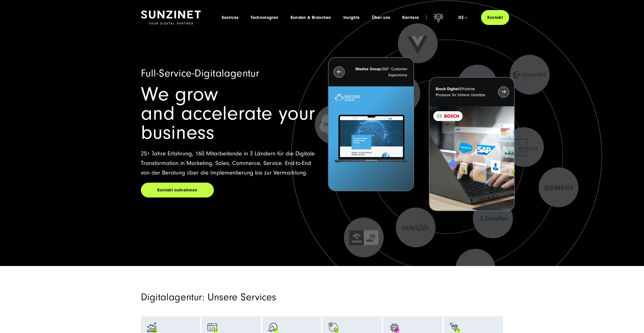 This screenshot has width=644, height=333. Describe the element at coordinates (368, 69) in the screenshot. I see `strong: Niedax Group:` at that location.